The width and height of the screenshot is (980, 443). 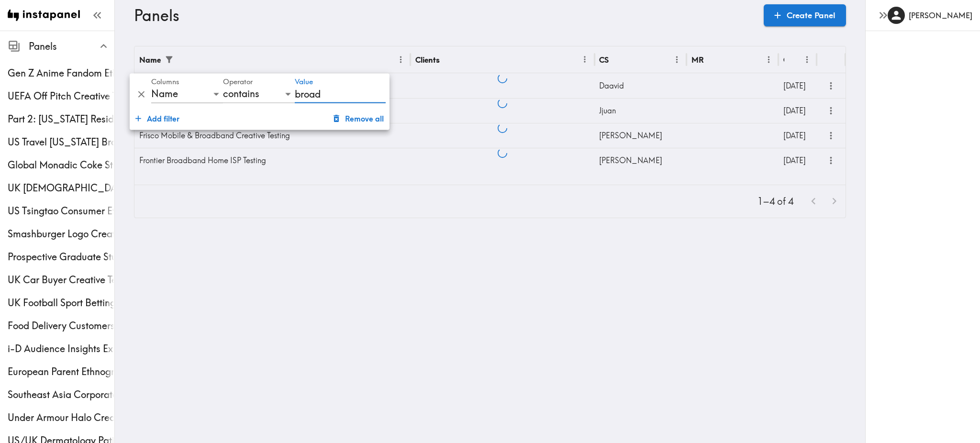 I want to click on div: Global Monadic Coke Study, so click(x=61, y=165).